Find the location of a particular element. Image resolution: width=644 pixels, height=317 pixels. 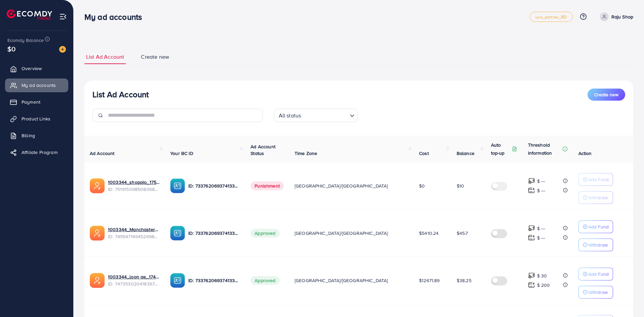

span: uce_partner_BD is located at coordinates (550, 17).